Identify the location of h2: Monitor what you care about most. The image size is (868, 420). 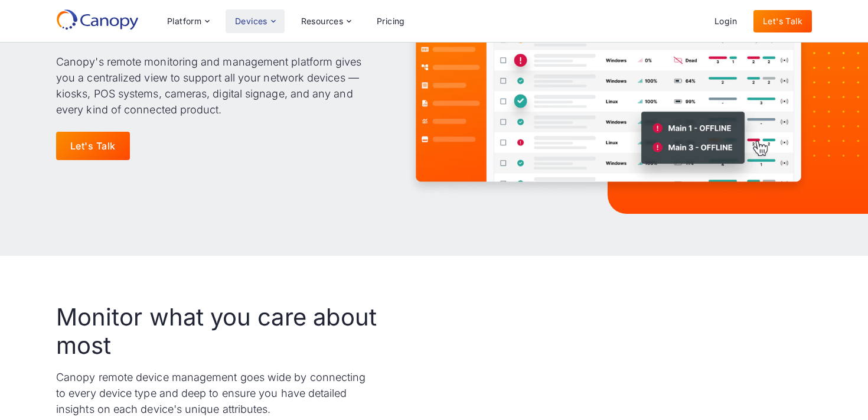
(217, 332).